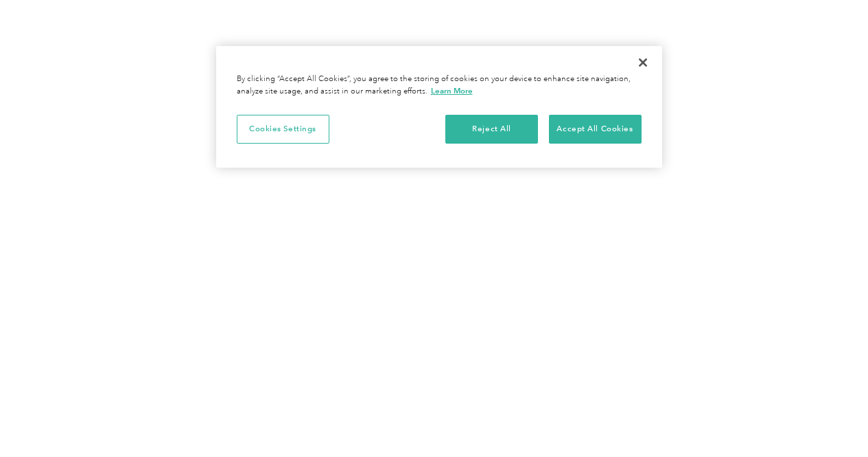 The height and width of the screenshot is (457, 868). I want to click on a: More information about your privacy, opens in a new tab, so click(452, 91).